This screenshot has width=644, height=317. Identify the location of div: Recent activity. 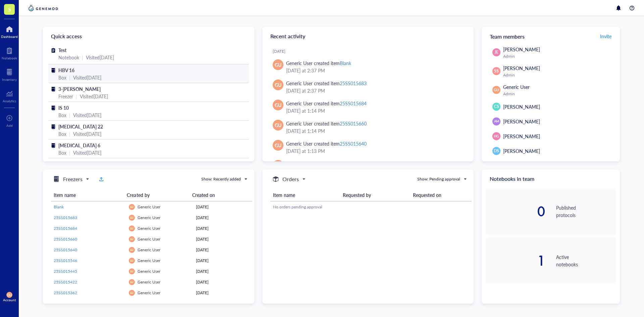
(368, 36).